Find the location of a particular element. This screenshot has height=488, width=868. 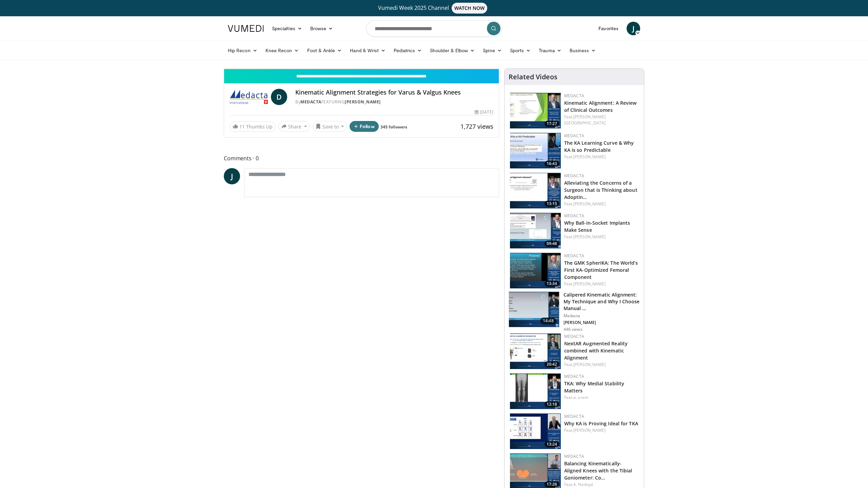

a: Sports is located at coordinates (521, 51).